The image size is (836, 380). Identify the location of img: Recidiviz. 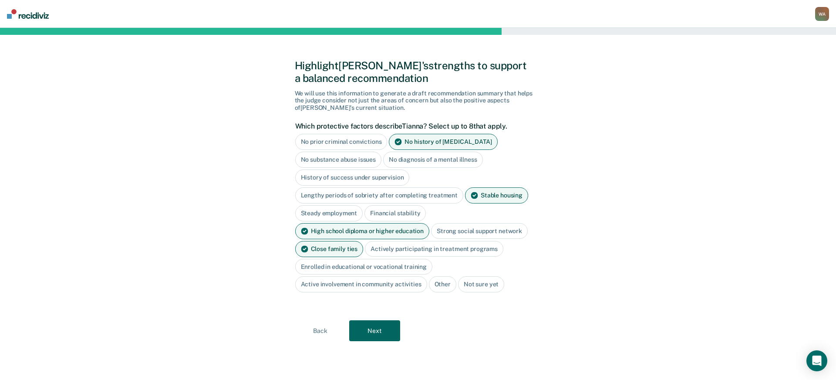
(28, 14).